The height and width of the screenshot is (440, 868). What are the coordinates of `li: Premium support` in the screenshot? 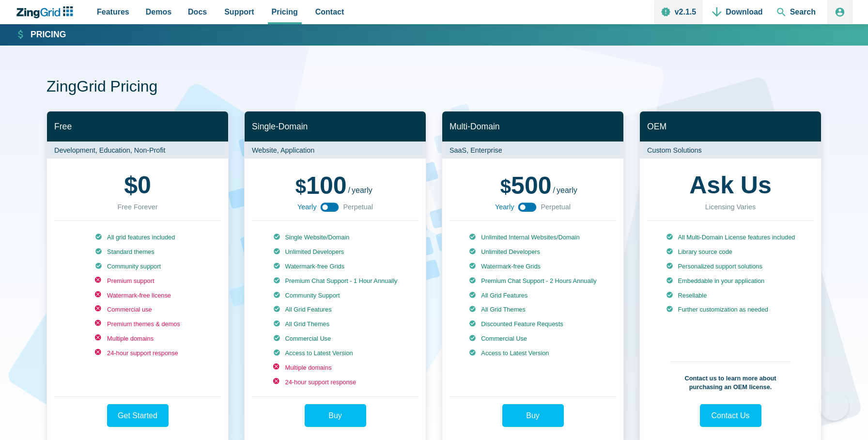 It's located at (138, 281).